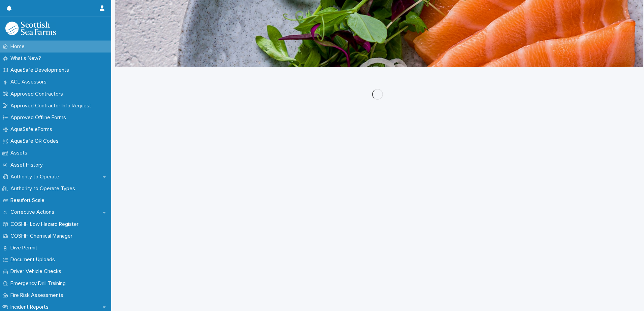 This screenshot has width=644, height=311. I want to click on p: ACL Assessors, so click(30, 82).